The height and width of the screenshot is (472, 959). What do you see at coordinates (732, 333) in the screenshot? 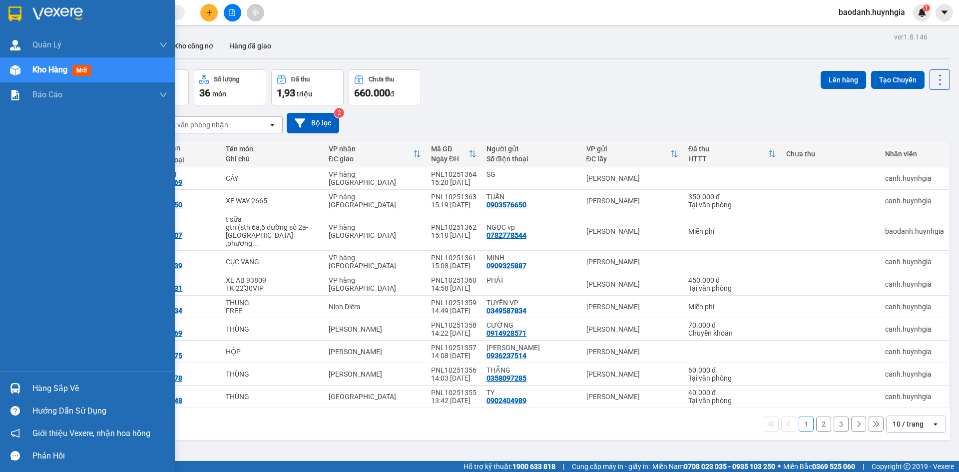
I see `div: Chuyển khoản` at bounding box center [732, 333].